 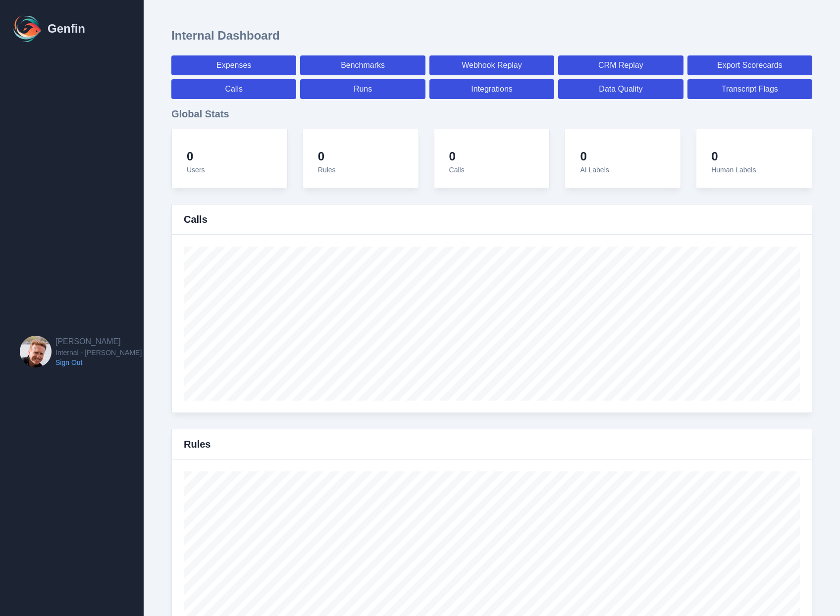 What do you see at coordinates (492, 89) in the screenshot?
I see `a: Integrations` at bounding box center [492, 89].